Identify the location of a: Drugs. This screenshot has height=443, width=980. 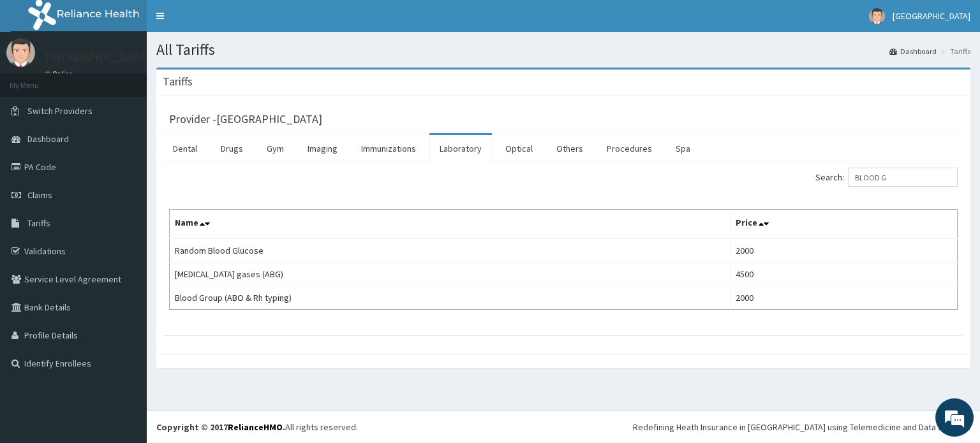
(232, 149).